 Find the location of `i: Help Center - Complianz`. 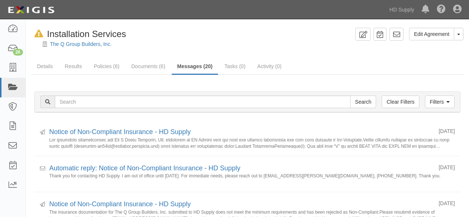

i: Help Center - Complianz is located at coordinates (442, 10).